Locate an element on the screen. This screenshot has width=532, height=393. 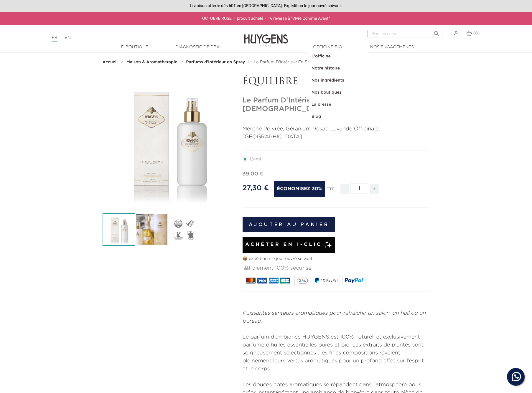
img: google_pay is located at coordinates (302, 281).